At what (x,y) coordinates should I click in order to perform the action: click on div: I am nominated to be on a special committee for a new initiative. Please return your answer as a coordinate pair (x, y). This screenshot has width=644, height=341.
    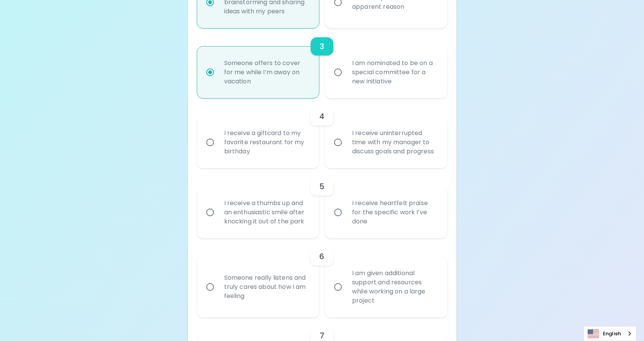
    Looking at the image, I should click on (394, 72).